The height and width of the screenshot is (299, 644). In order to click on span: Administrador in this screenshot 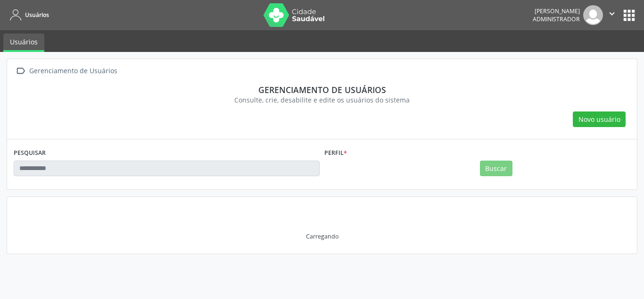, I will do `click(557, 19)`.